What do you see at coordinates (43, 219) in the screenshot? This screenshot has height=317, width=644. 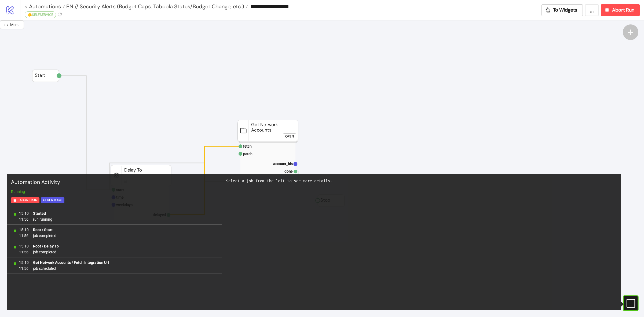 I see `span: run running` at bounding box center [43, 219].